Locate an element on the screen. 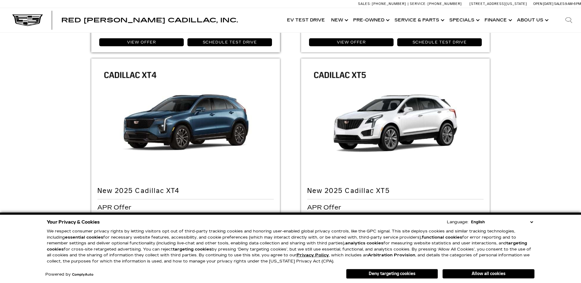 This screenshot has width=581, height=283. h2: New 2025 Cadillac XT5 is located at coordinates (395, 191).